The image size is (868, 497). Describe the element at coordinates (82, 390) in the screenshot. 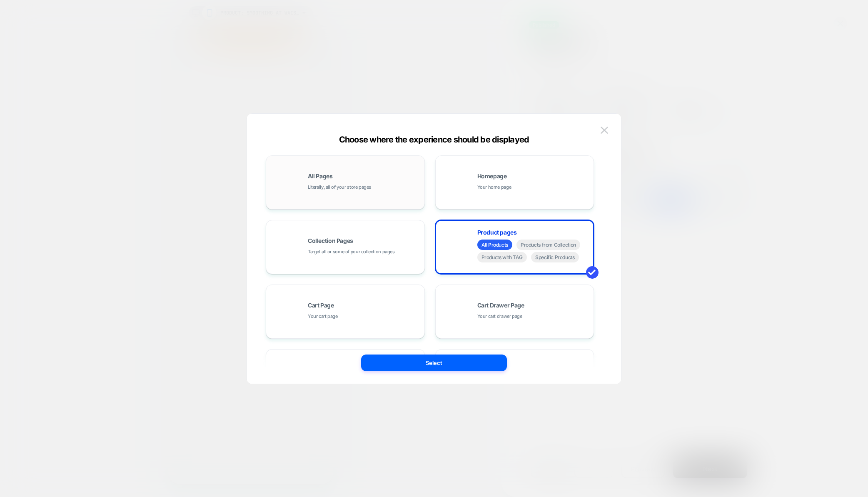

I see `div: Previous slide` at that location.